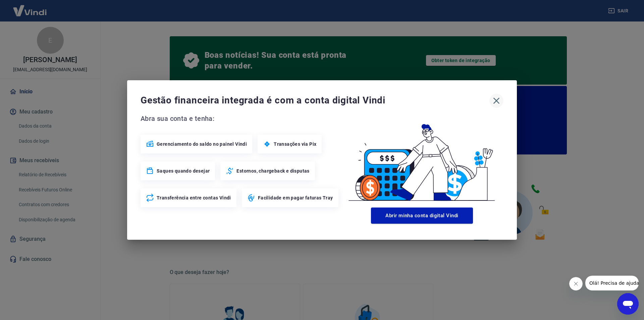 The image size is (644, 320). What do you see at coordinates (30, 7) in the screenshot?
I see `span: Olá! Precisa de ajuda?` at bounding box center [30, 7].